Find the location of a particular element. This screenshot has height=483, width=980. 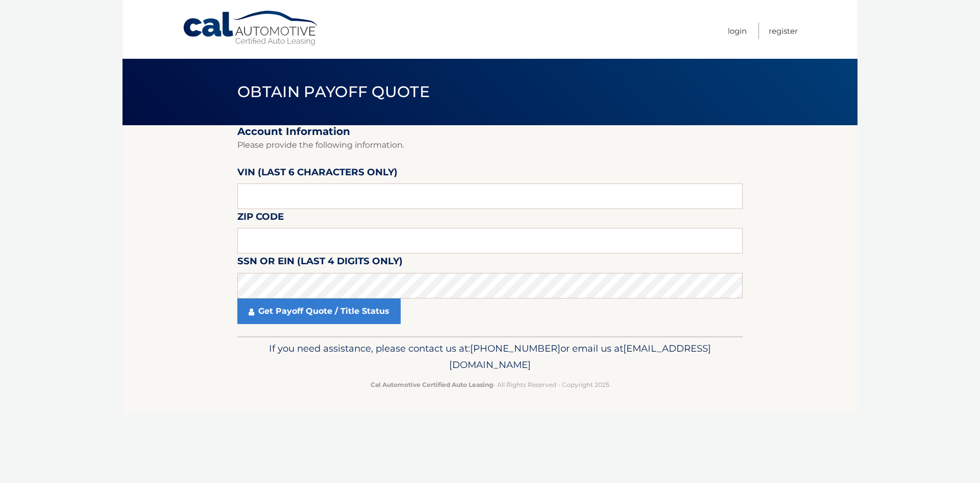

label: SSN or EIN (last 4 digits only) is located at coordinates (320, 262).